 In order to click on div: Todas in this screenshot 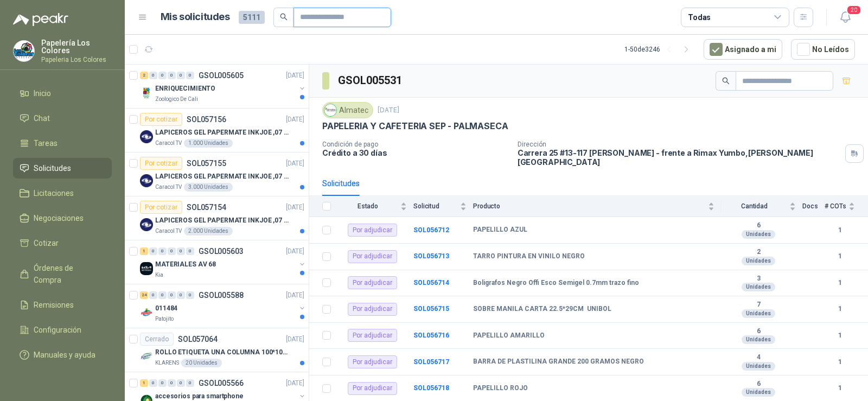, I will do `click(700, 18)`.